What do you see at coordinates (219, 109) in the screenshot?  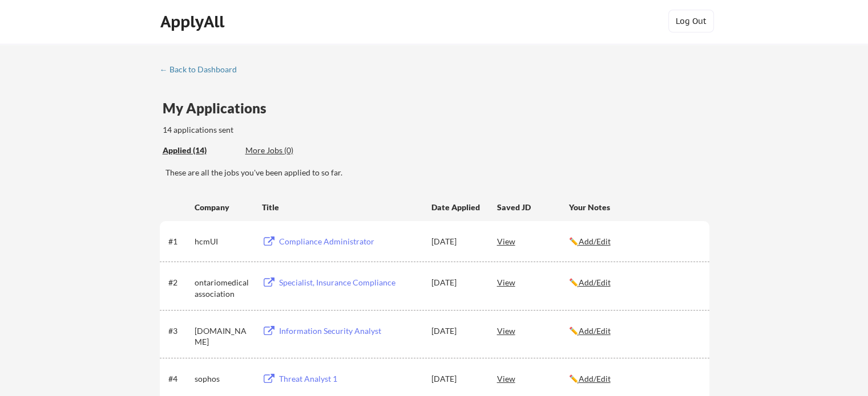 I see `div: My Applications` at bounding box center [219, 109].